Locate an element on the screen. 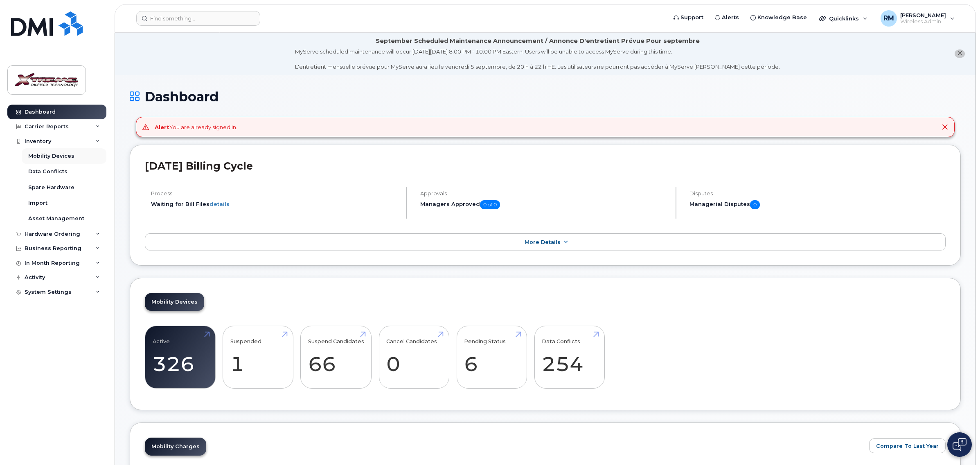  div: You are already signed in. is located at coordinates (196, 127).